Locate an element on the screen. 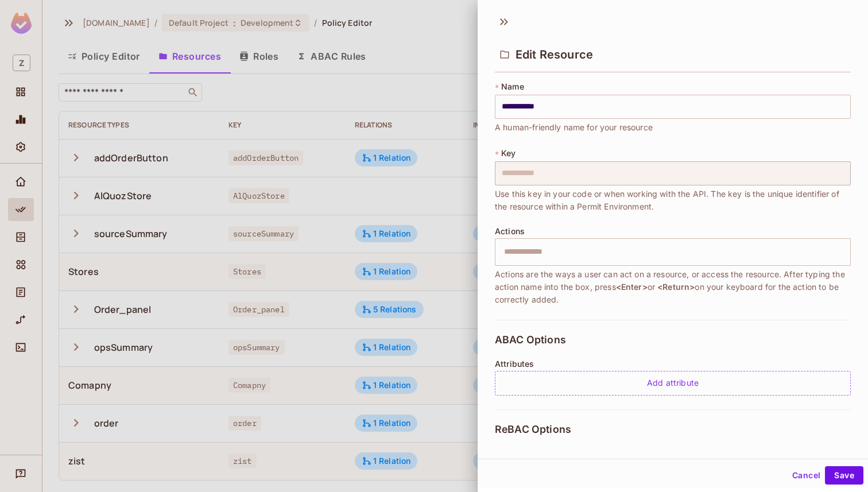 This screenshot has width=868, height=492. span: Actions is located at coordinates (509, 231).